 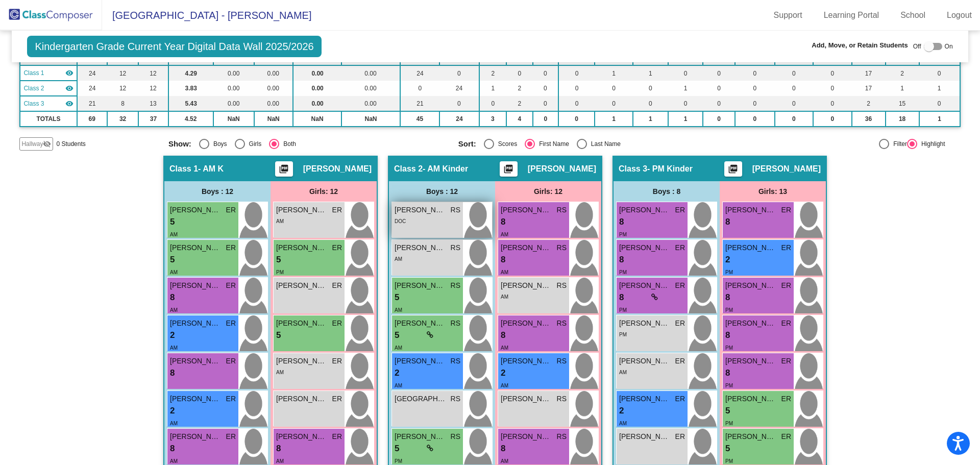 What do you see at coordinates (33, 73) in the screenshot?
I see `span: Class 1` at bounding box center [33, 73].